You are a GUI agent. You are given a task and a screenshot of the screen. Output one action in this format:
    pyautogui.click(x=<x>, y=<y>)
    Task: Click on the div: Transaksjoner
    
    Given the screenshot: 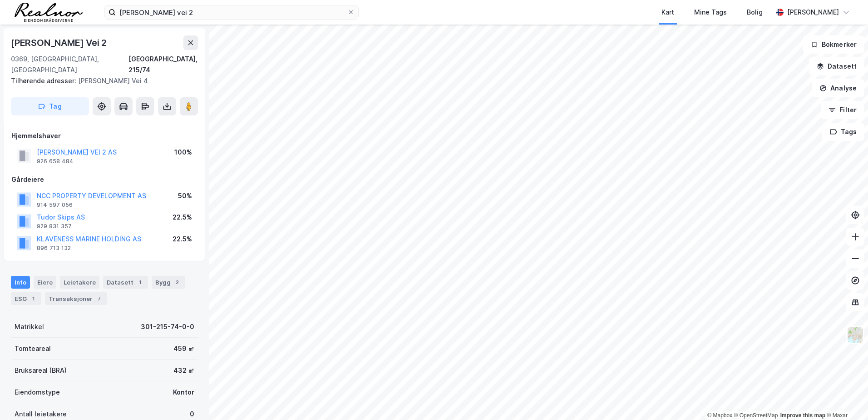 What is the action you would take?
    pyautogui.click(x=76, y=298)
    